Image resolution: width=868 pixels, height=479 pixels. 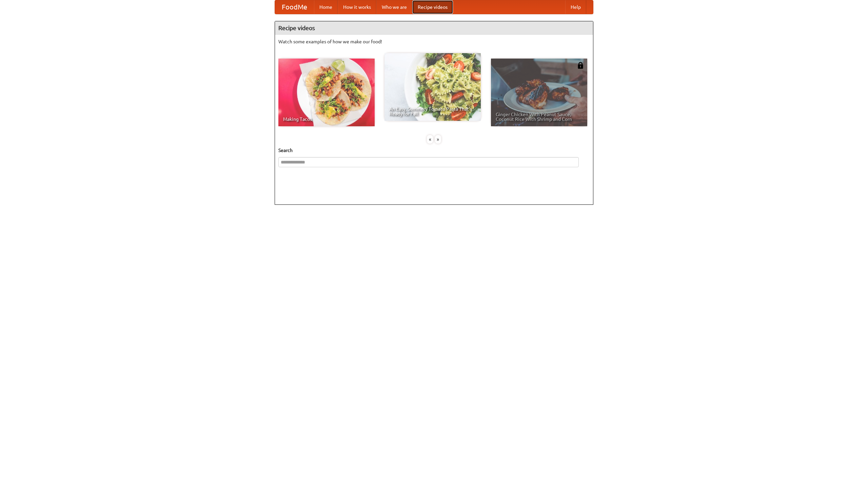 I want to click on a: Who we are, so click(x=394, y=7).